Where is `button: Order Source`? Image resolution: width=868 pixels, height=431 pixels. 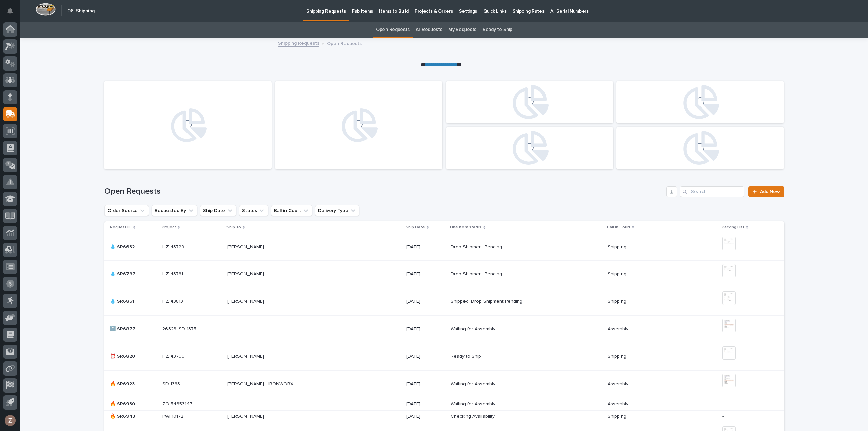 button: Order Source is located at coordinates (126, 211).